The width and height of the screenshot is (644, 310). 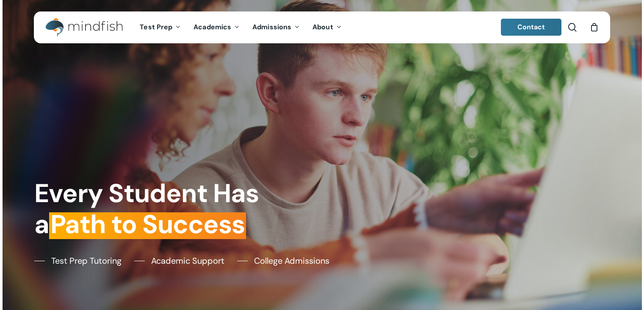 I want to click on span: Test Prep, so click(x=156, y=27).